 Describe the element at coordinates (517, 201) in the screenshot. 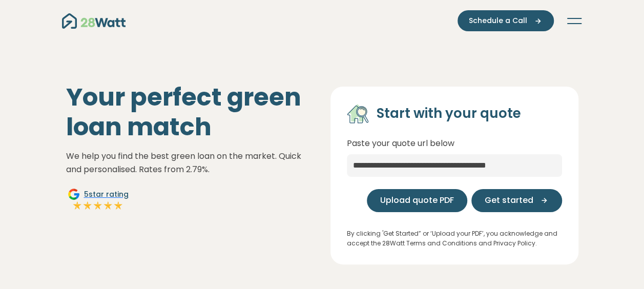

I see `button: Get started` at that location.